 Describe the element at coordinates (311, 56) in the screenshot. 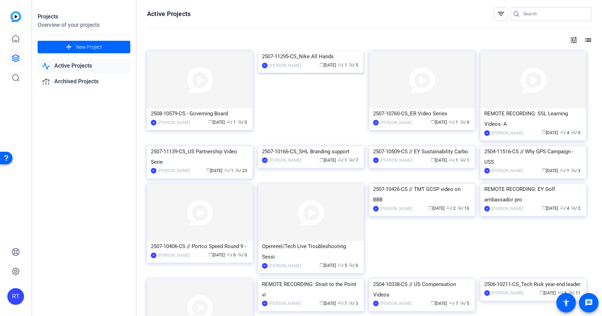

I see `div: 2507-11295-CS_Nike All Hands` at that location.